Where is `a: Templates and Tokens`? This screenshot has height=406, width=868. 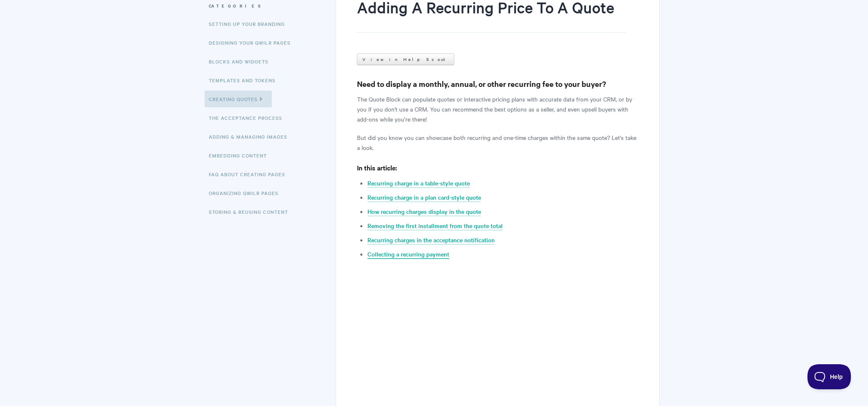
a: Templates and Tokens is located at coordinates (245, 80).